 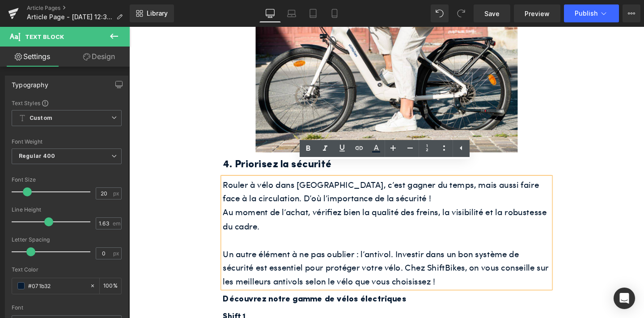 What do you see at coordinates (151, 13) in the screenshot?
I see `a: New Library` at bounding box center [151, 13].